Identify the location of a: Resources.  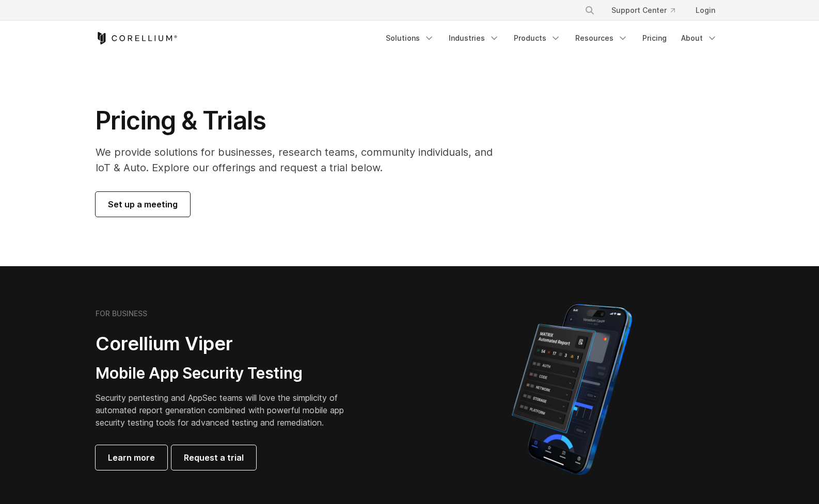
(601, 38).